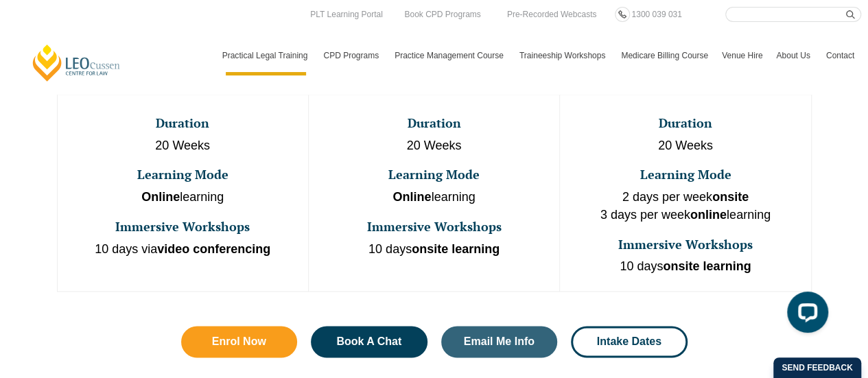 The image size is (868, 378). What do you see at coordinates (369, 342) in the screenshot?
I see `a: Book A Chat` at bounding box center [369, 342].